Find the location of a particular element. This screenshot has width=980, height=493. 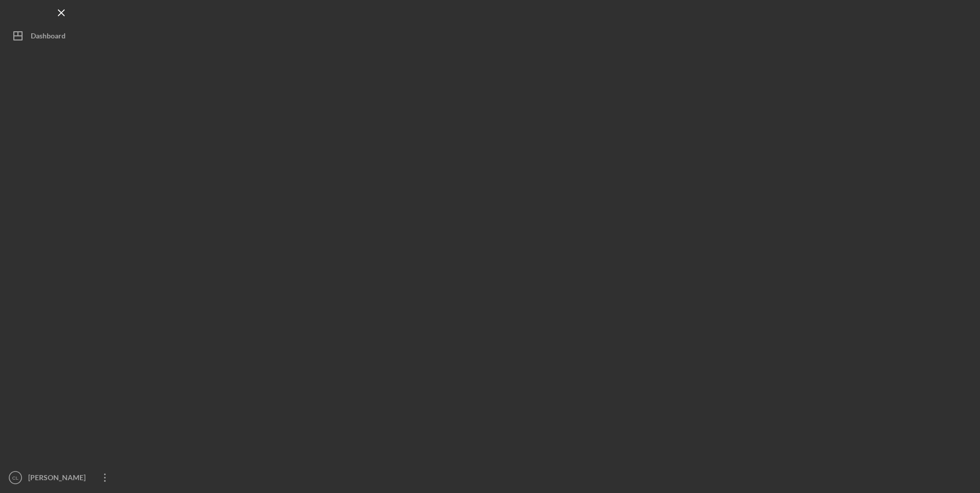

button: Dashboard is located at coordinates (62, 36).